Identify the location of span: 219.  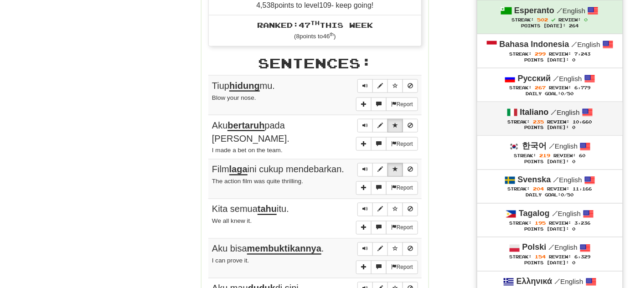
(546, 156).